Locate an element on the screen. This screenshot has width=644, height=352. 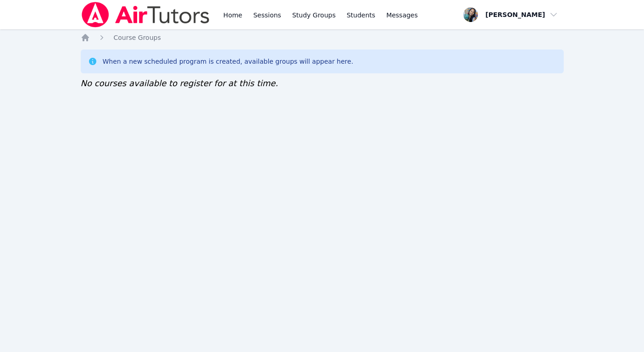
span: No courses available to register for at this time. is located at coordinates (179, 83).